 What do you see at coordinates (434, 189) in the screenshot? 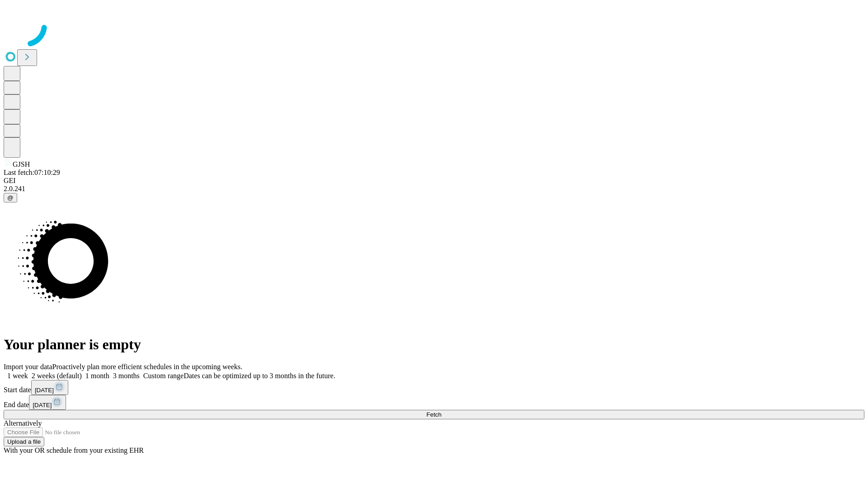
I see `div: 2.0.241` at bounding box center [434, 189].